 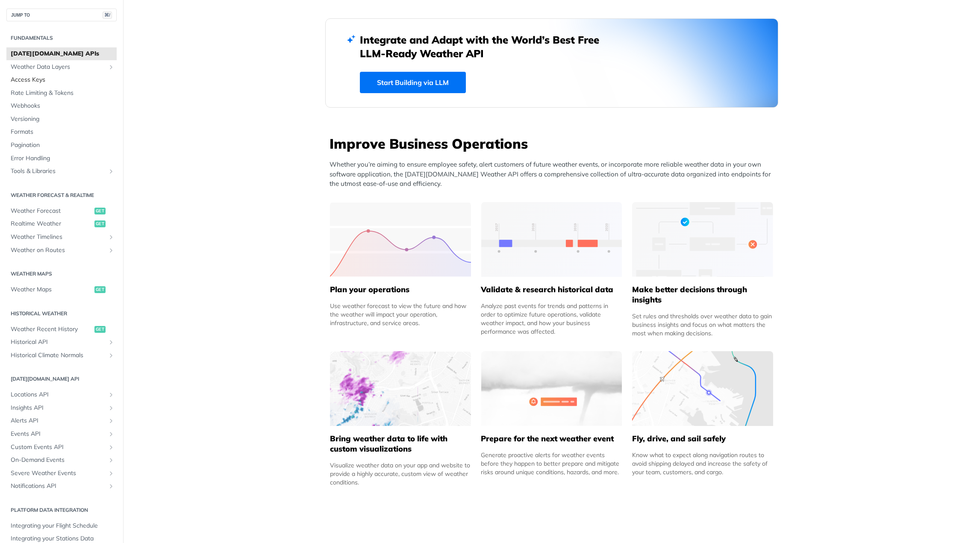 What do you see at coordinates (58, 434) in the screenshot?
I see `span: Events API` at bounding box center [58, 434].